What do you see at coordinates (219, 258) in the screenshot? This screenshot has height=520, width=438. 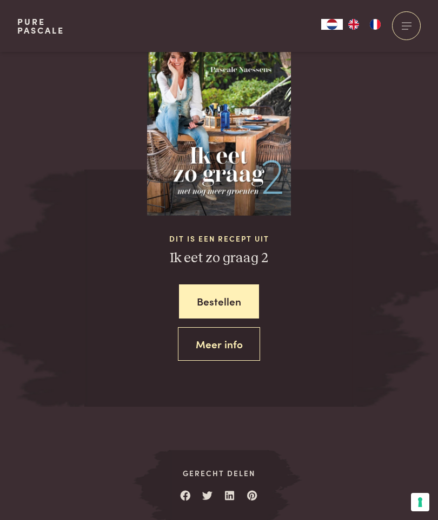 I see `h3: Ik eet zo graag 2` at bounding box center [219, 258].